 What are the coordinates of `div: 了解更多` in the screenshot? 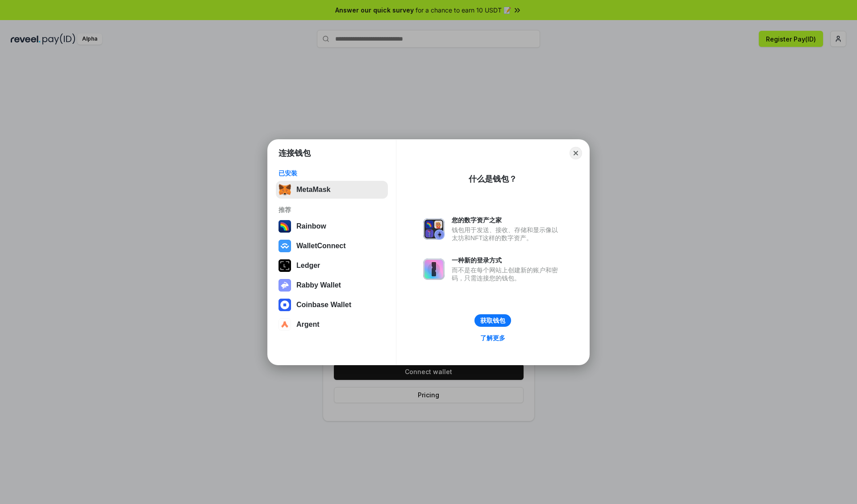 It's located at (493, 337).